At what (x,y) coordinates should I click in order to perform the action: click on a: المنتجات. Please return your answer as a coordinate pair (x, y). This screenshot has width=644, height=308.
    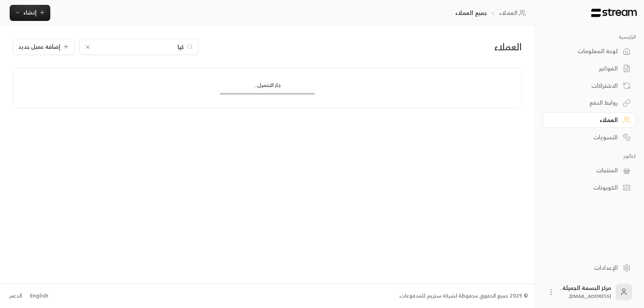
    Looking at the image, I should click on (589, 170).